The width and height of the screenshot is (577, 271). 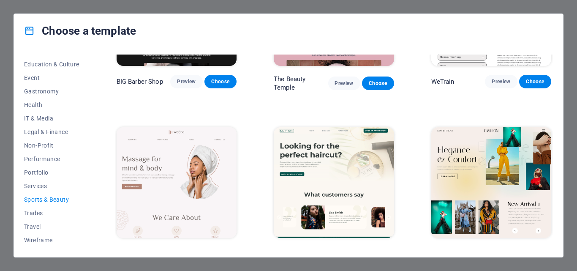 What do you see at coordinates (52, 213) in the screenshot?
I see `span: Trades` at bounding box center [52, 213].